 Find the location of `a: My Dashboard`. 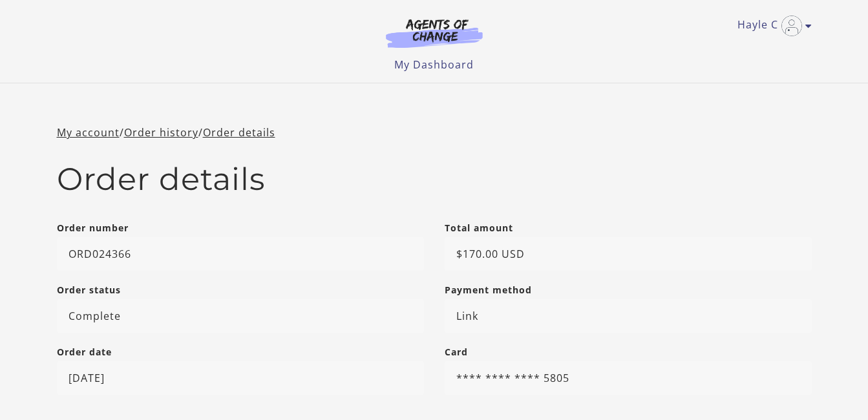

a: My Dashboard is located at coordinates (433, 65).